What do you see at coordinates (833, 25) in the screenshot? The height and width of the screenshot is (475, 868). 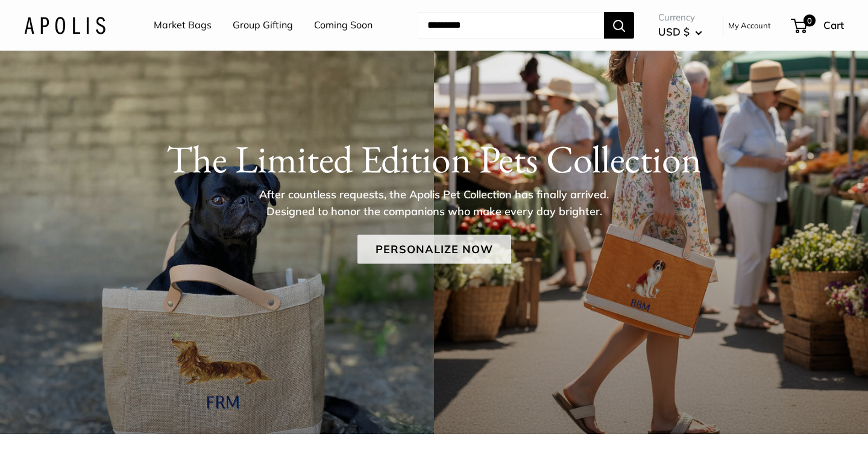 I see `span: Cart` at bounding box center [833, 25].